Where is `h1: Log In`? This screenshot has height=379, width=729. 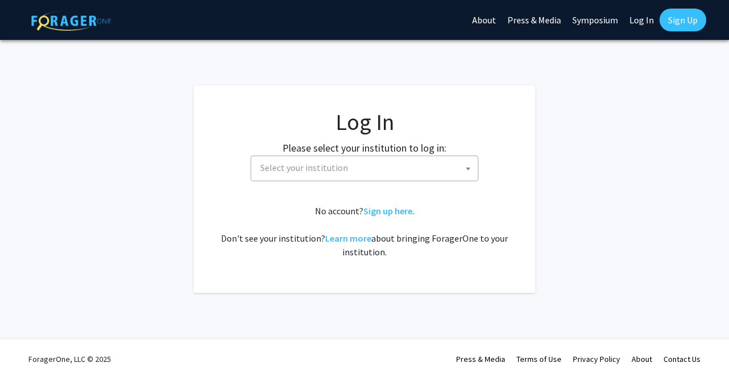 h1: Log In is located at coordinates (365, 122).